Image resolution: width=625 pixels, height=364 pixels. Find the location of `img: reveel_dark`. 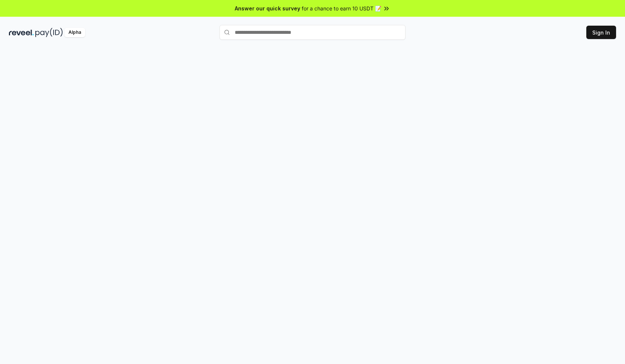

img: reveel_dark is located at coordinates (21, 32).